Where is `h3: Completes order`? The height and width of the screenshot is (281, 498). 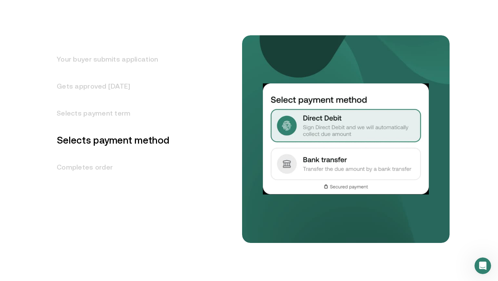
h3: Completes order is located at coordinates (109, 167).